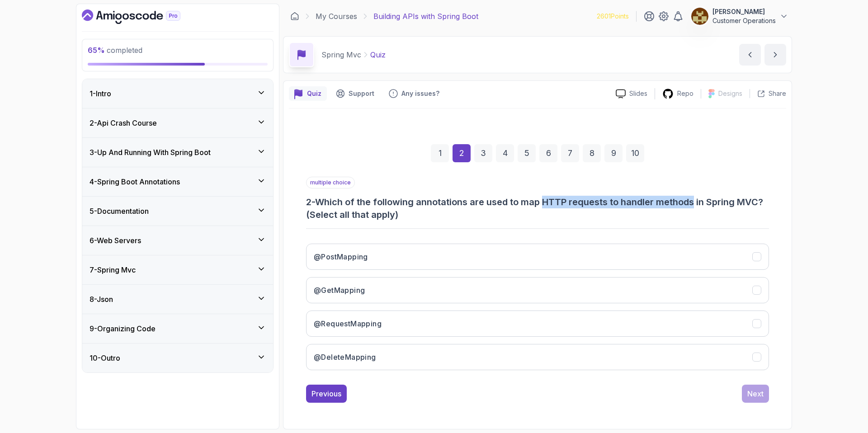 The height and width of the screenshot is (433, 868). Describe the element at coordinates (440, 153) in the screenshot. I see `div: 1` at that location.